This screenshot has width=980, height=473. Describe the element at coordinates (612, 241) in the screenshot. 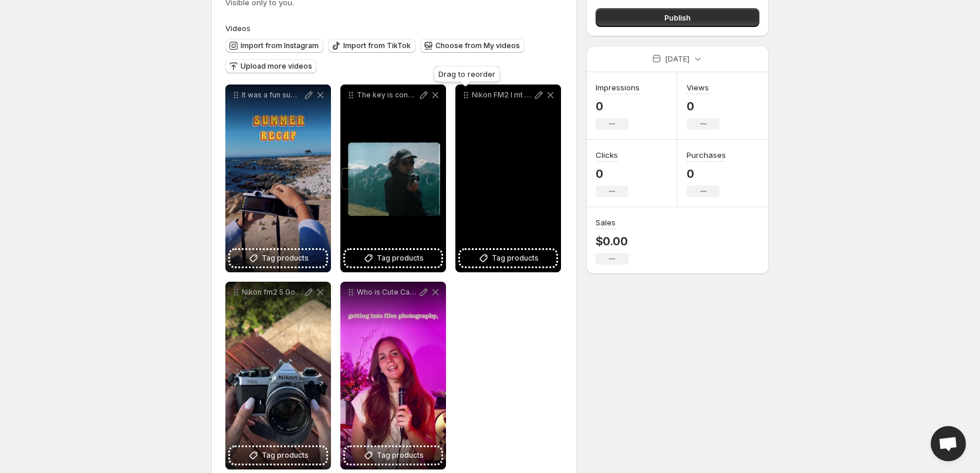

I see `p: $0.00` at that location.